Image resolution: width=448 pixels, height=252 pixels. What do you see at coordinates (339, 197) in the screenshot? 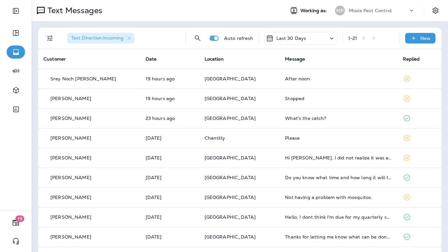
I see `div: Not having a problem with mosquitos.` at bounding box center [339, 197].